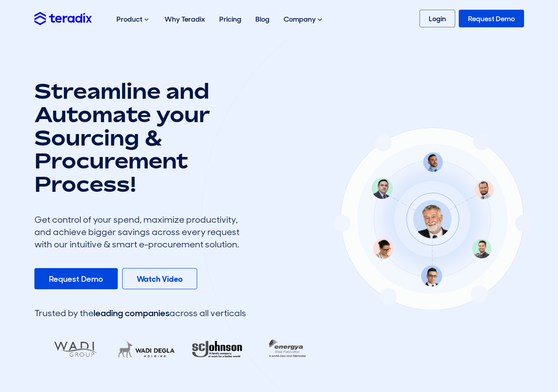 This screenshot has width=558, height=392. I want to click on a: Why Teradix, so click(185, 19).